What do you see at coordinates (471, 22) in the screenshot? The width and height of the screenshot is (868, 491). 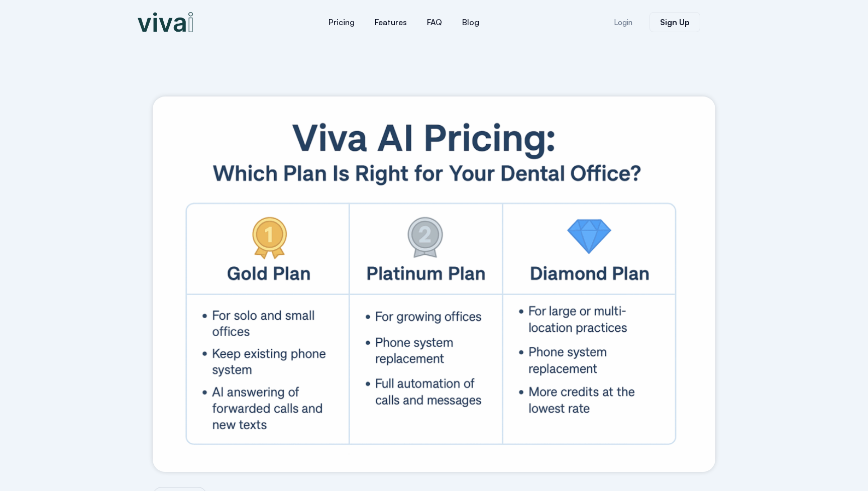 I see `a: Blog` at bounding box center [471, 22].